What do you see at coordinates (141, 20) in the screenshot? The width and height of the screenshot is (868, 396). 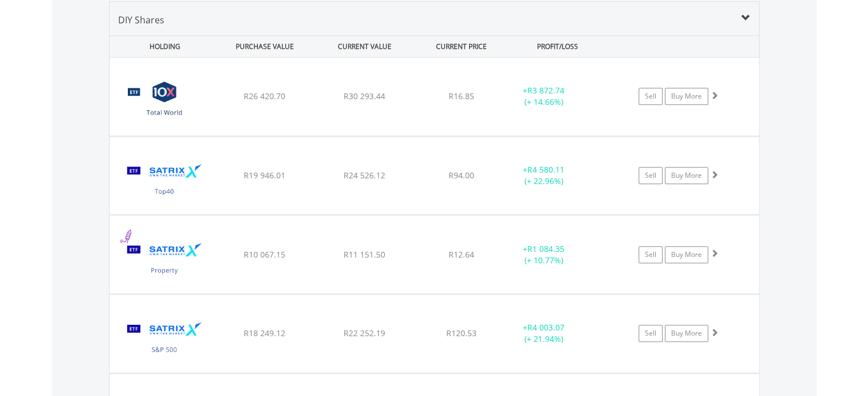 I see `span: DIY Shares` at bounding box center [141, 20].